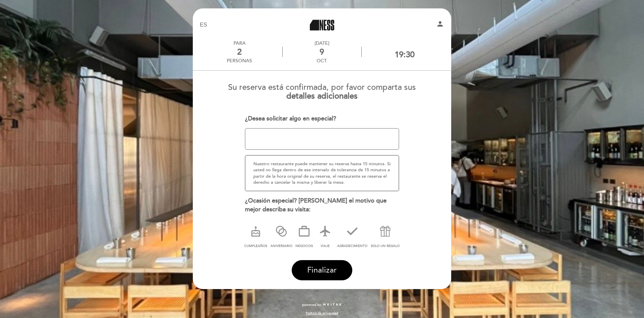  Describe the element at coordinates (239, 60) in the screenshot. I see `div: personas` at that location.